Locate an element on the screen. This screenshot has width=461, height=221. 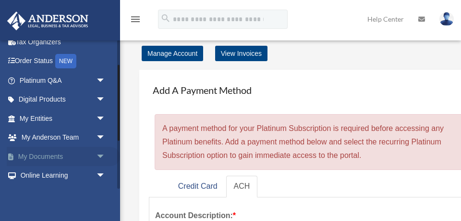
i: menu is located at coordinates (136, 19).